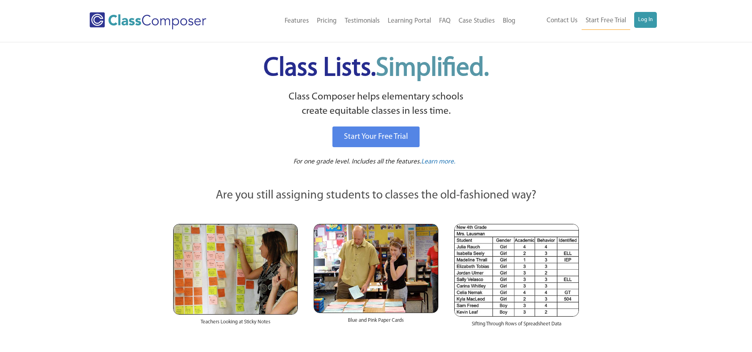 This screenshot has height=352, width=752. What do you see at coordinates (376, 68) in the screenshot?
I see `span: Class Lists.` at bounding box center [376, 68].